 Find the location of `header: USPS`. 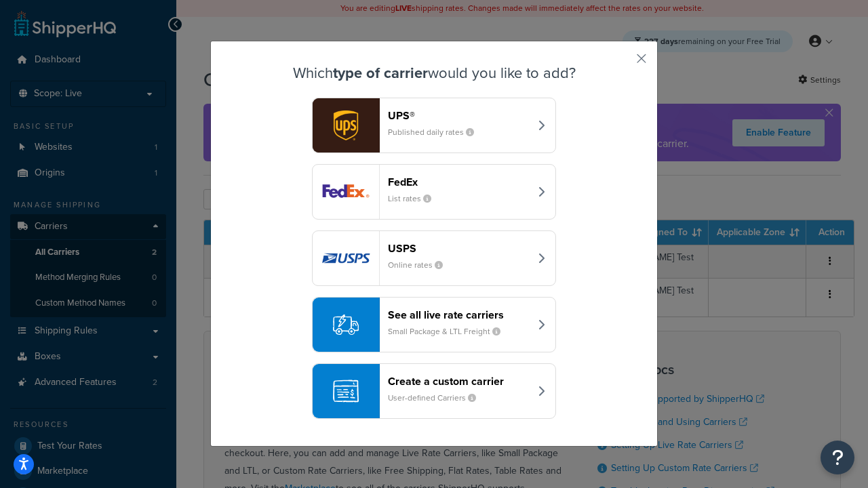

header: USPS is located at coordinates (458, 249).